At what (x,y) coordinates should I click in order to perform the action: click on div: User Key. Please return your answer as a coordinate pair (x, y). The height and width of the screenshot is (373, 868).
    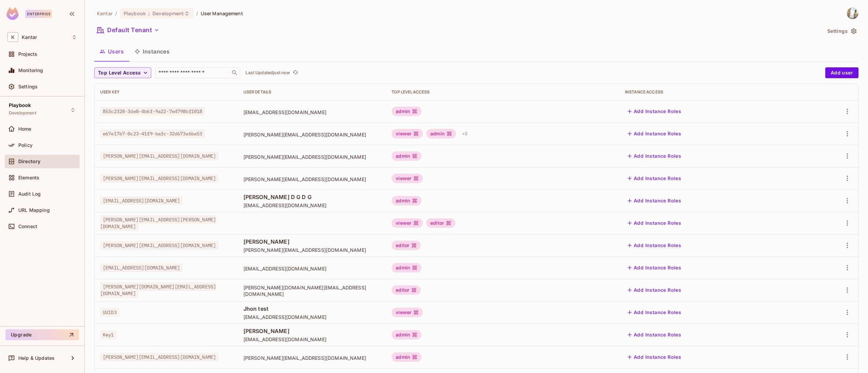
    Looking at the image, I should click on (166, 92).